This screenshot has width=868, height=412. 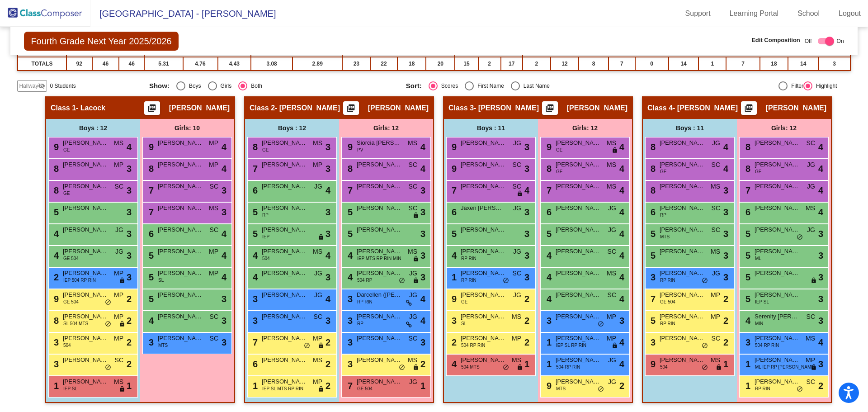 What do you see at coordinates (461, 108) in the screenshot?
I see `span: Class 3` at bounding box center [461, 108].